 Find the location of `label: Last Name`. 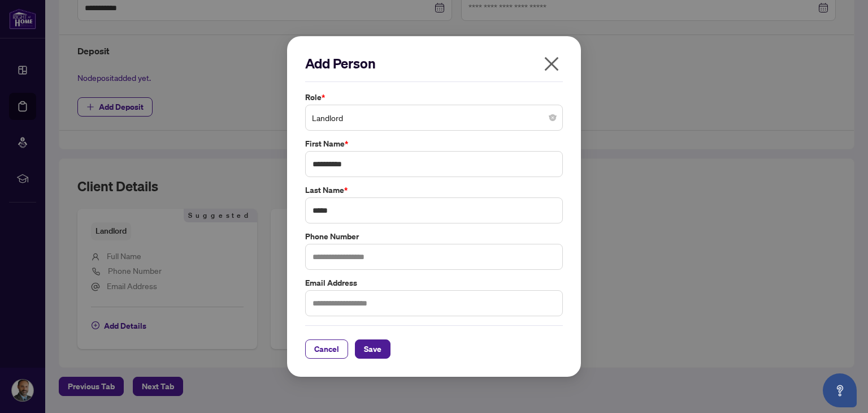

label: Last Name is located at coordinates (434, 190).